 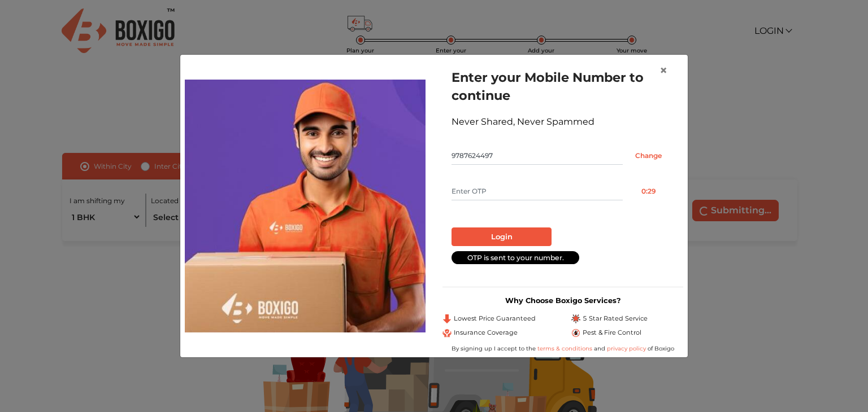 What do you see at coordinates (626, 348) in the screenshot?
I see `a: privacy policy` at bounding box center [626, 348].